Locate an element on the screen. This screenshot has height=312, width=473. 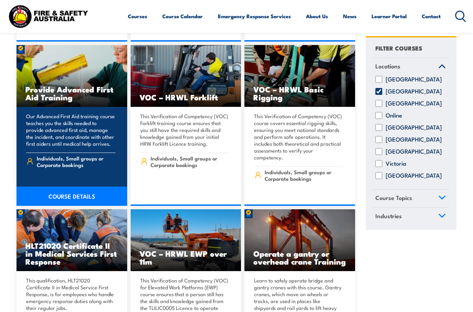
p: Our Advanced First Aid training course teaches you the skills needed to provide advanced first ai... is located at coordinates (71, 130).